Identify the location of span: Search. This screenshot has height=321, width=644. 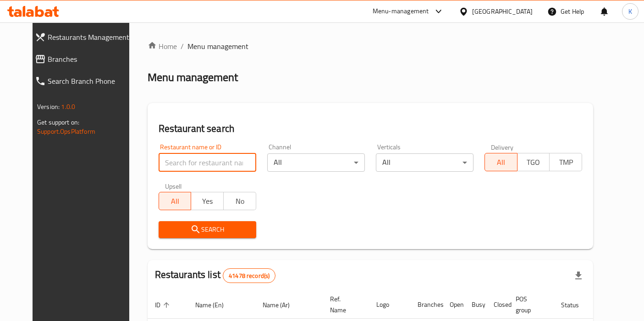
(207, 230).